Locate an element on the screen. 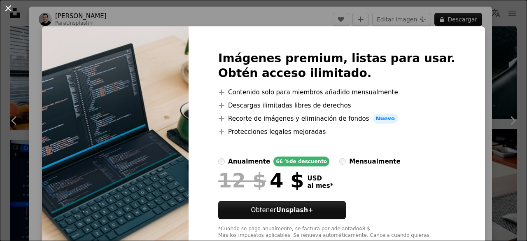  li: Contenido solo para miembros añadido mensualmente is located at coordinates (337, 92).